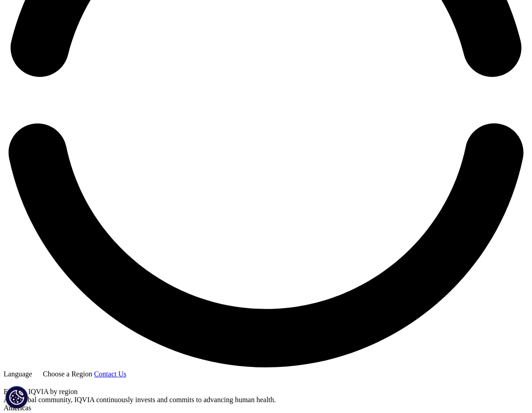 The height and width of the screenshot is (413, 532). I want to click on div: As a global community, IQVIA continuously invests and commits to advancing human health., so click(266, 400).